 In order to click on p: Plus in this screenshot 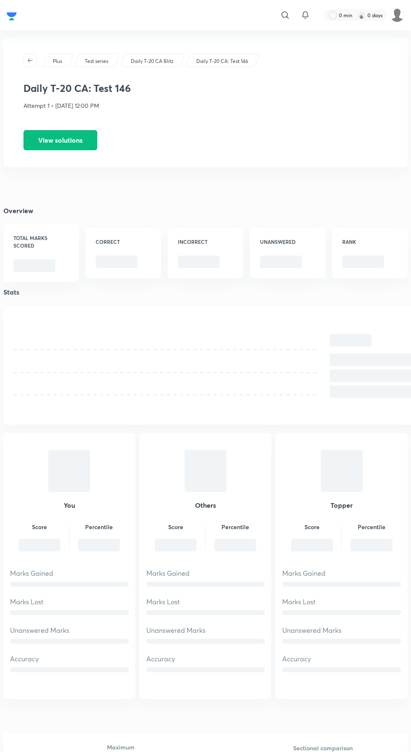, I will do `click(57, 61)`.